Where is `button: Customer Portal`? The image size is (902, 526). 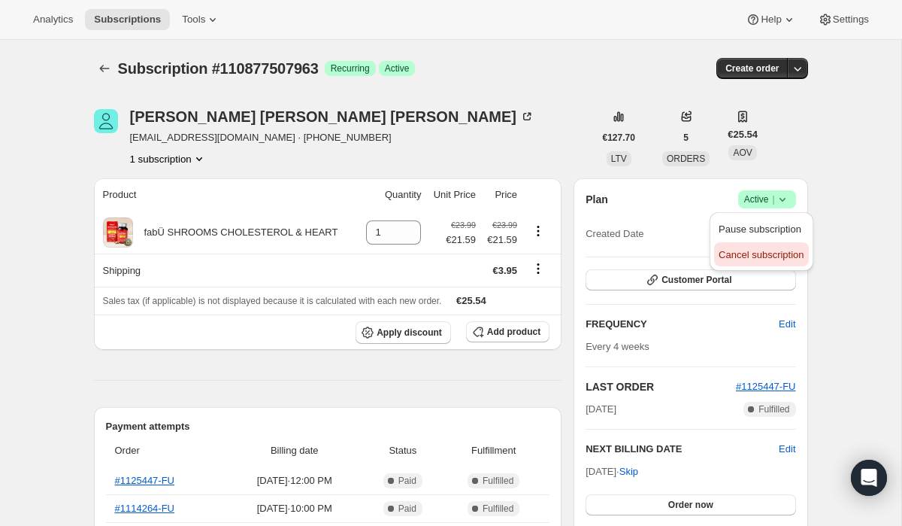
button: Customer Portal is located at coordinates (690, 280).